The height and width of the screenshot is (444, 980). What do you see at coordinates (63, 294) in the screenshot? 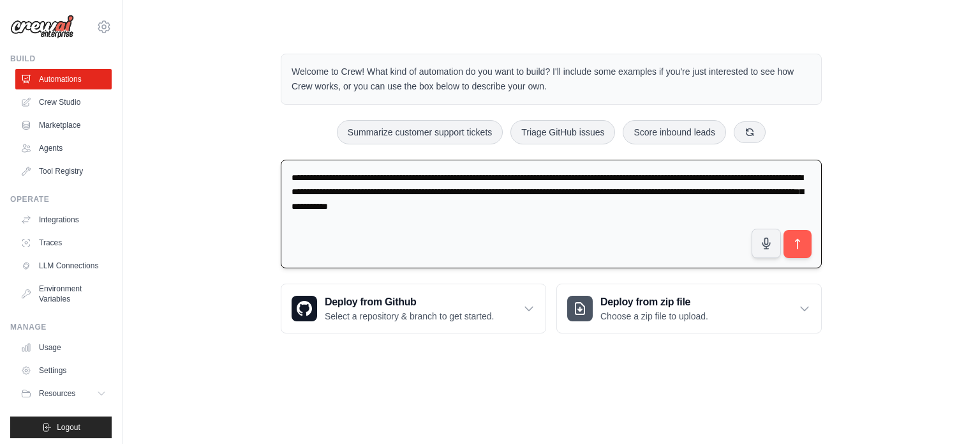
I see `a: Environment Variables` at bounding box center [63, 294].